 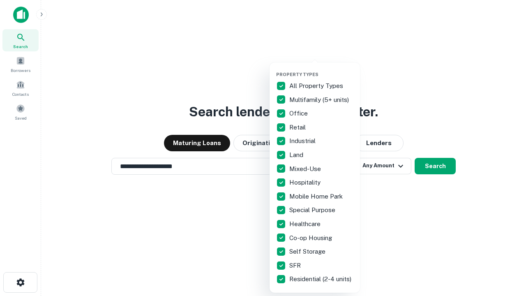 I want to click on p: Office, so click(x=299, y=113).